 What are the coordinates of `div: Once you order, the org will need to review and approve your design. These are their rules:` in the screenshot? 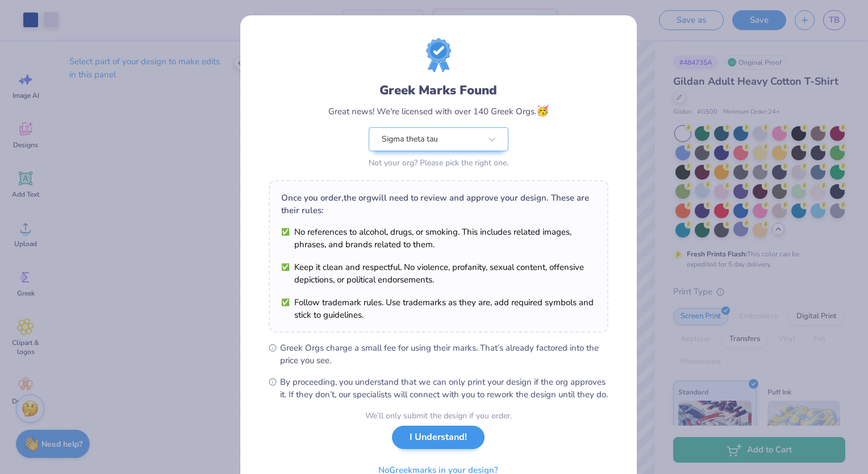 It's located at (438, 204).